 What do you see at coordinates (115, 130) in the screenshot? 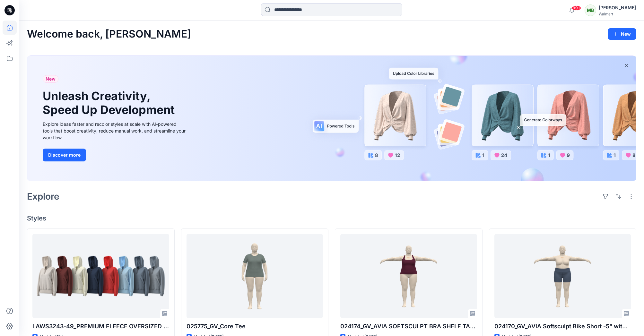
I see `div: Explore ideas faster and recolor styles at scale with AI-powered tools that boost creativity, red...` at bounding box center [115, 130].